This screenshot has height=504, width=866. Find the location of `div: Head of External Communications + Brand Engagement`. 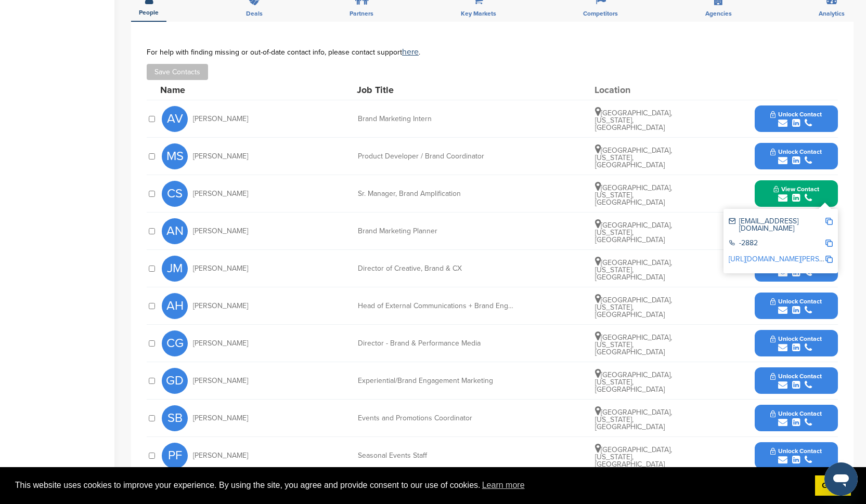

div: Head of External Communications + Brand Engagement is located at coordinates (436, 306).